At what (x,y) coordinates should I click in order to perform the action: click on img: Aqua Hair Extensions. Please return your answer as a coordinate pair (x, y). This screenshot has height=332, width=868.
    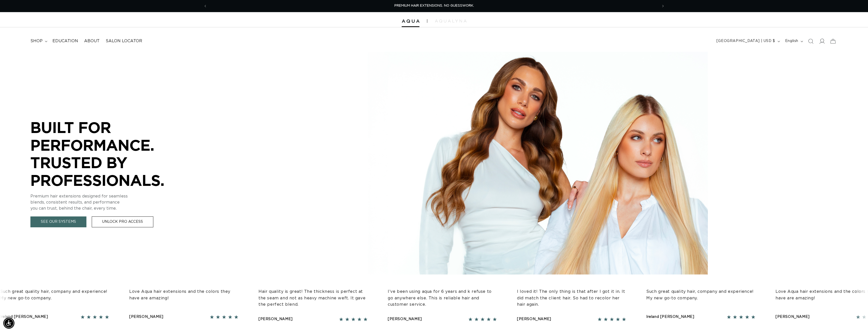
    Looking at the image, I should click on (410, 21).